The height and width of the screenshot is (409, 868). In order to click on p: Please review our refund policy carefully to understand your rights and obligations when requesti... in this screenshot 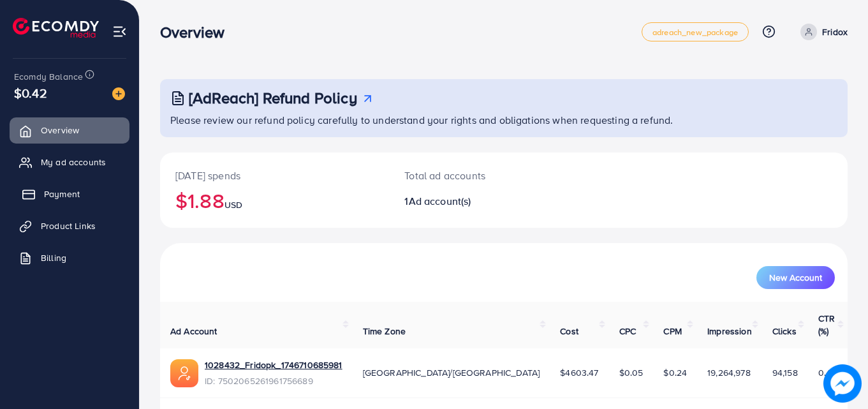, I will do `click(505, 120)`.